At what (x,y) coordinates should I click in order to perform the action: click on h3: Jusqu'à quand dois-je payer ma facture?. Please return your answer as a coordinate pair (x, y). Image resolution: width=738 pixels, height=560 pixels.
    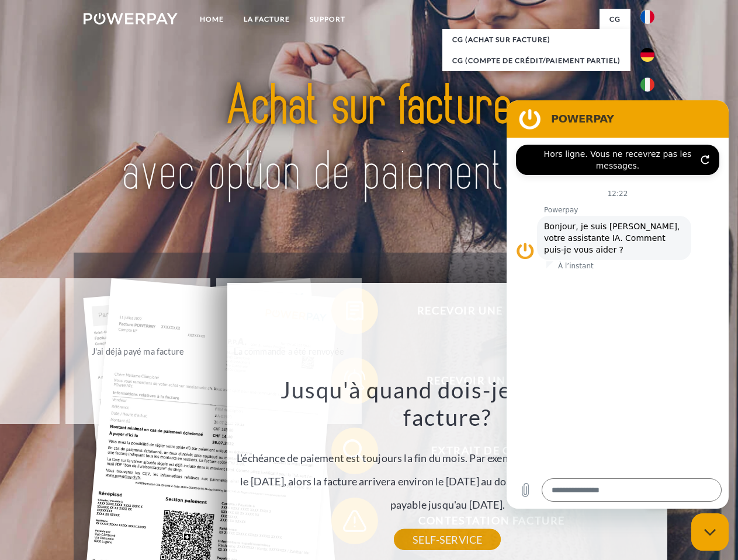
    Looking at the image, I should click on (447, 404).